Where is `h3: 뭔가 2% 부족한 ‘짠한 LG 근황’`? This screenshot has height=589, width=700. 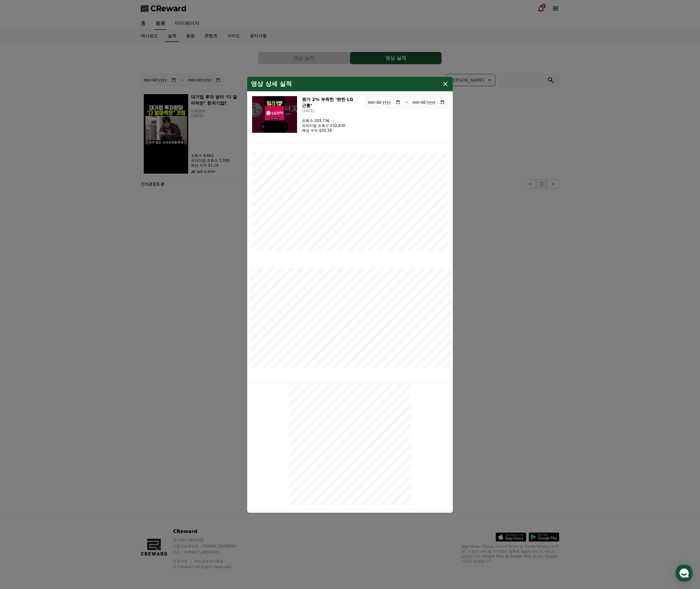 h3: 뭔가 2% 부족한 ‘짠한 LG 근황’ is located at coordinates (331, 102).